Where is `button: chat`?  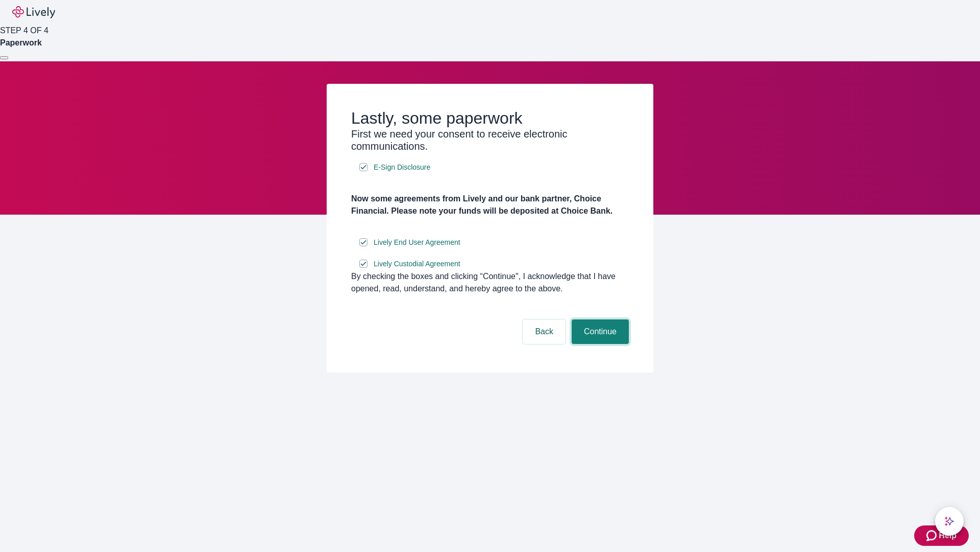 button: chat is located at coordinates (949, 521).